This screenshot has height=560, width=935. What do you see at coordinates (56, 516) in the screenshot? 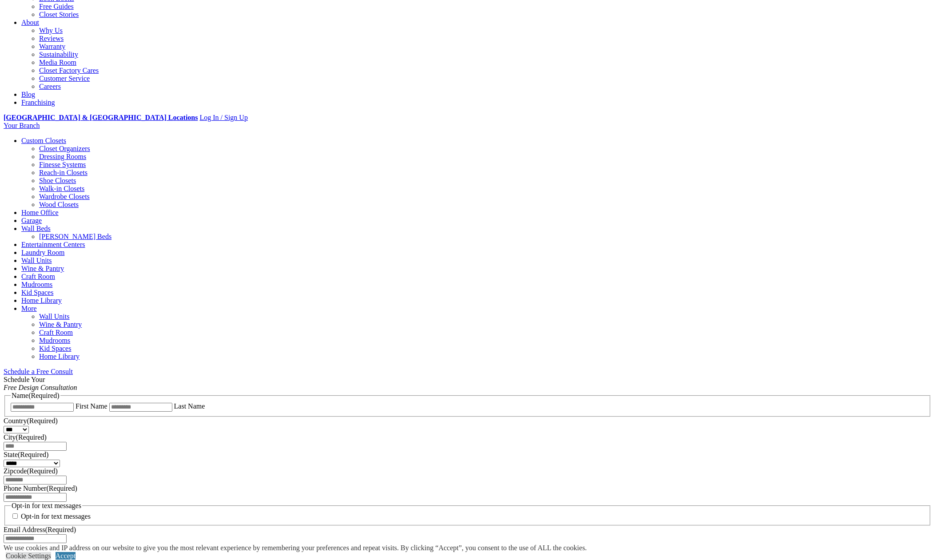
I see `label: Opt-in for text messages` at bounding box center [56, 516].